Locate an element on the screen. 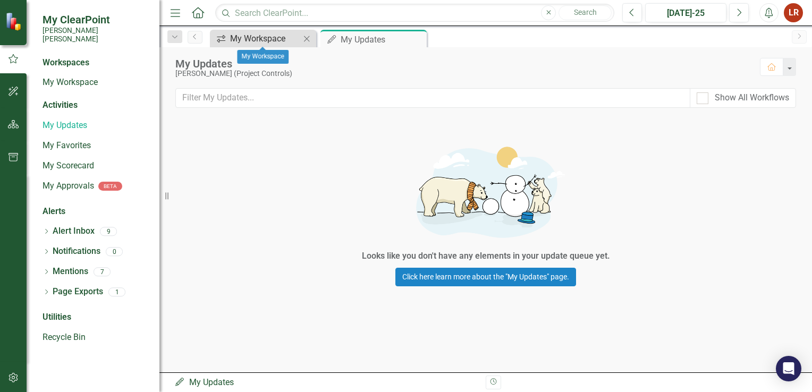 The height and width of the screenshot is (392, 812). div: Activities is located at coordinates (96, 105).